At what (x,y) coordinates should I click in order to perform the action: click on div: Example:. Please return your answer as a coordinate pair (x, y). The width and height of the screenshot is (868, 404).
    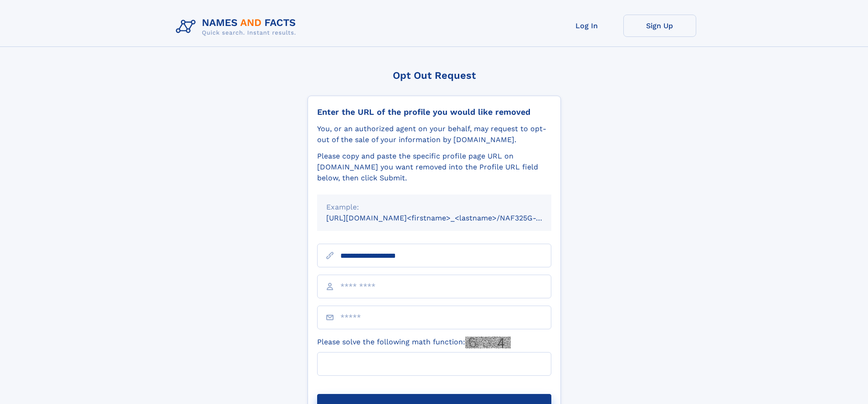
    Looking at the image, I should click on (434, 207).